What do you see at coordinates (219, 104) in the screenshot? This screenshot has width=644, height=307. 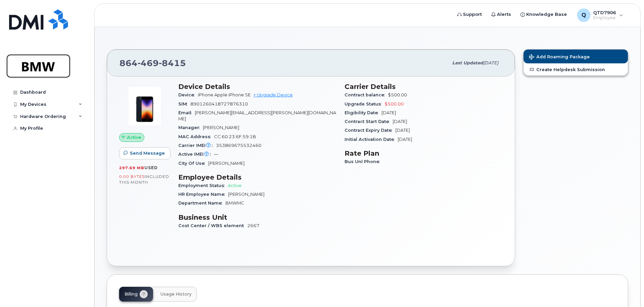 I see `span: 8901260418727876310` at bounding box center [219, 104].